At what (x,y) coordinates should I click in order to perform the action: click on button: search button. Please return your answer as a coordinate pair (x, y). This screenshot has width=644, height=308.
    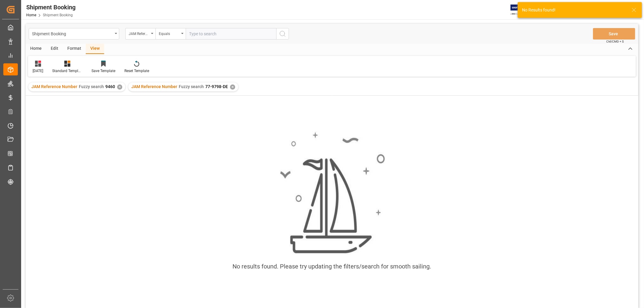
    Looking at the image, I should click on (283, 34).